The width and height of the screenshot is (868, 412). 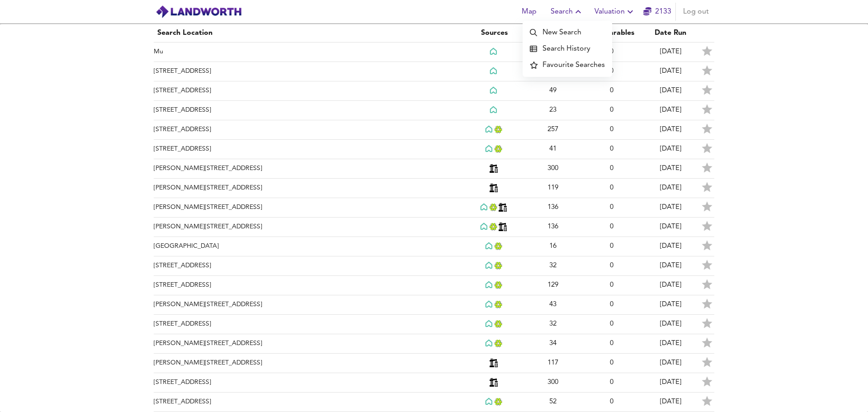 I want to click on button: 2133, so click(x=657, y=11).